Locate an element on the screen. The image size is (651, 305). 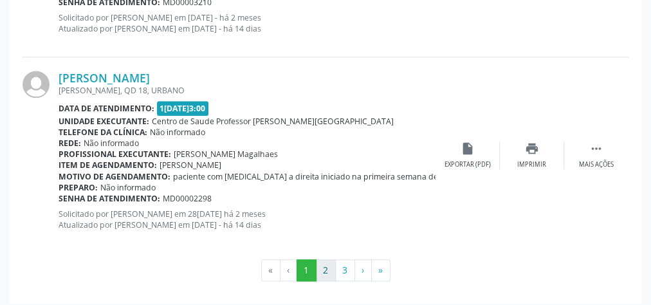
ul: Pagination is located at coordinates (326, 270).